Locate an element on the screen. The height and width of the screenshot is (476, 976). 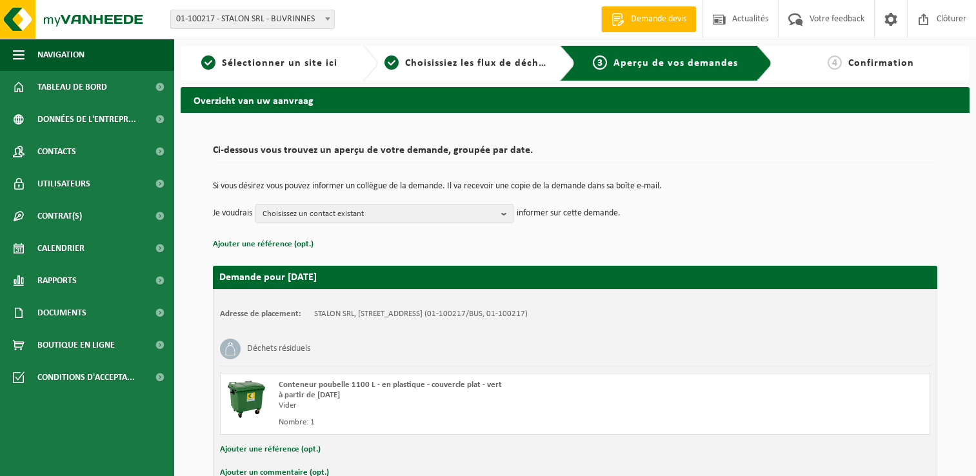
span: Contacts is located at coordinates (57, 152).